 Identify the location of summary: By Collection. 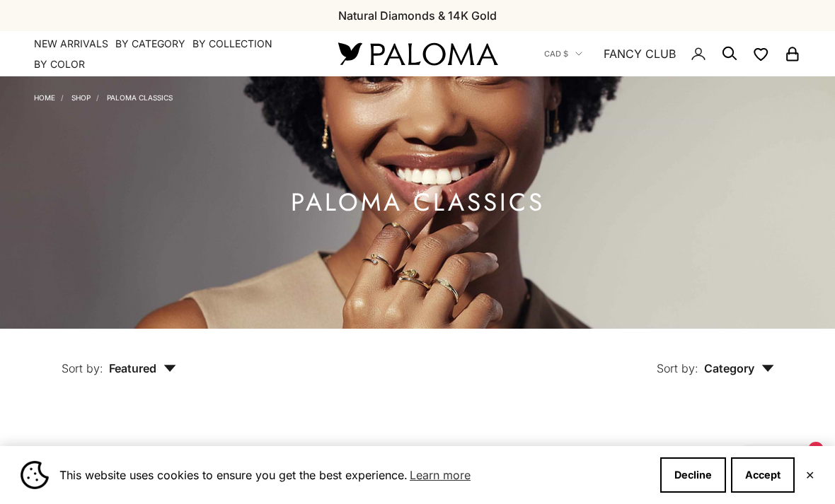
(232, 44).